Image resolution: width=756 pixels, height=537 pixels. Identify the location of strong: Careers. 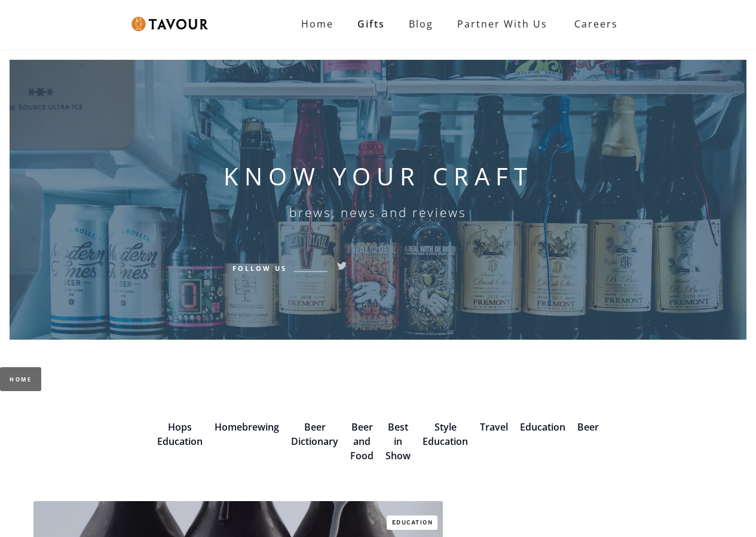
(596, 24).